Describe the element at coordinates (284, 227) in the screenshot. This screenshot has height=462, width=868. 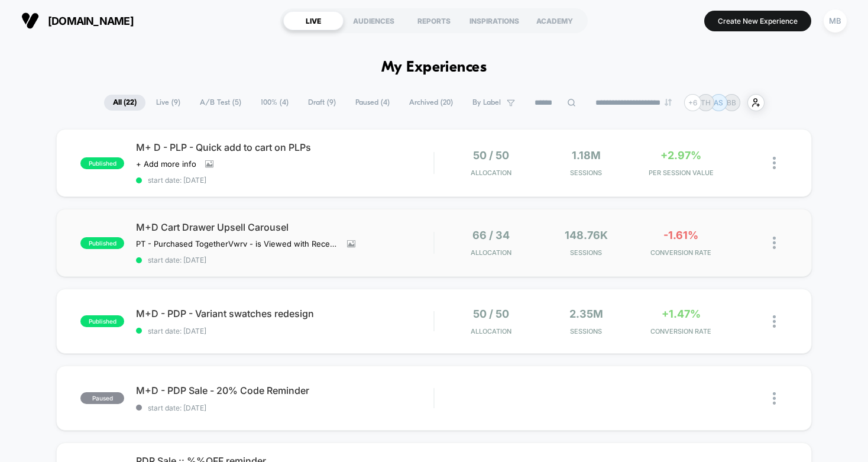
I see `span: M+D Cart Drawer Upsell Carousel` at that location.